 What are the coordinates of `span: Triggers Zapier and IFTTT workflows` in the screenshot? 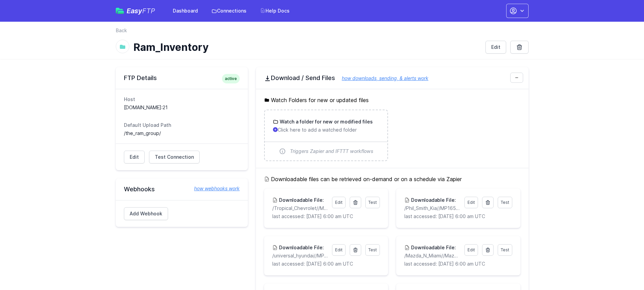 It's located at (331, 151).